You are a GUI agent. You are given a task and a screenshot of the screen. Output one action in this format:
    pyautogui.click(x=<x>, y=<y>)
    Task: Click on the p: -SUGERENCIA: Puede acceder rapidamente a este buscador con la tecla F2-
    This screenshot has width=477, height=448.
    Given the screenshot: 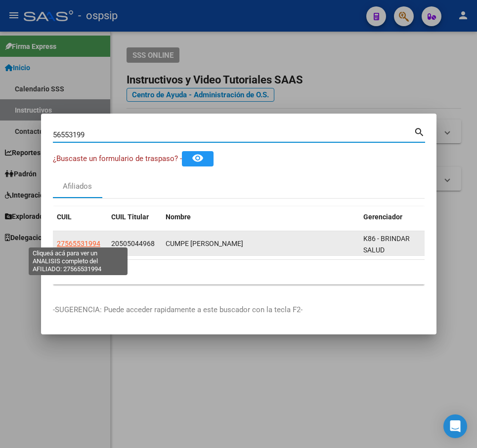 What is the action you would take?
    pyautogui.click(x=239, y=310)
    